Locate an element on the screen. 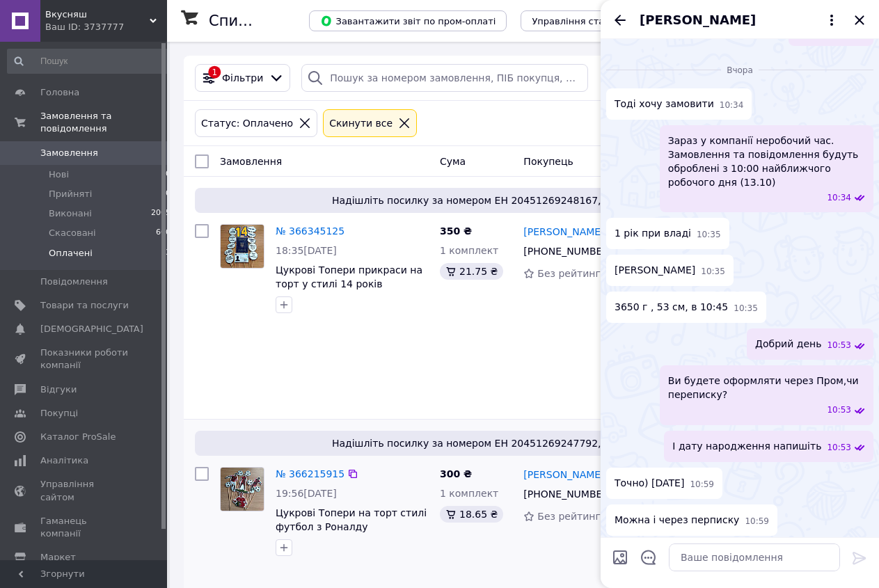 The height and width of the screenshot is (588, 879). span: Зараз у компанії неробочий час. Замовлення та повідомлення будуть оброблені з 10:00 найближчого р... is located at coordinates (766, 161).